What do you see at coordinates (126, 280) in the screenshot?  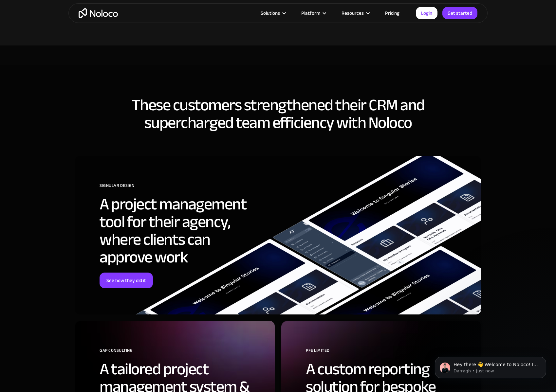 I see `a: See how they did it` at bounding box center [126, 280].